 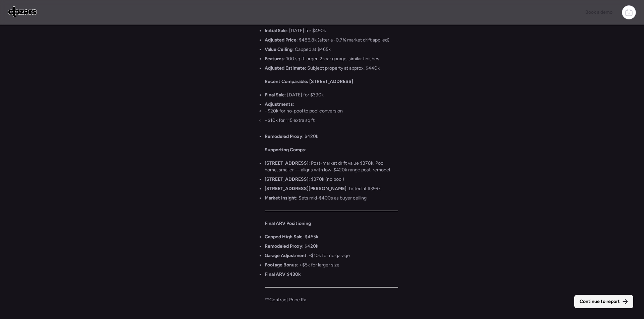 What do you see at coordinates (274, 58) in the screenshot?
I see `strong: Features` at bounding box center [274, 58].